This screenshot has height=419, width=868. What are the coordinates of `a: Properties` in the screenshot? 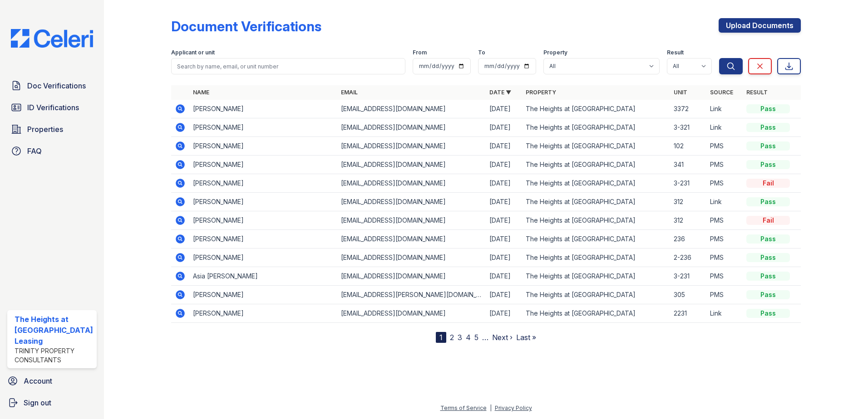 It's located at (52, 129).